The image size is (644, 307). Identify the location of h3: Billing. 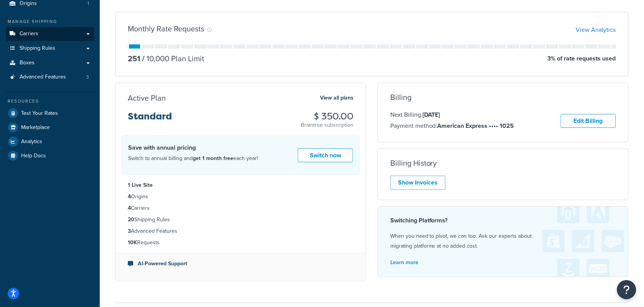
(401, 97).